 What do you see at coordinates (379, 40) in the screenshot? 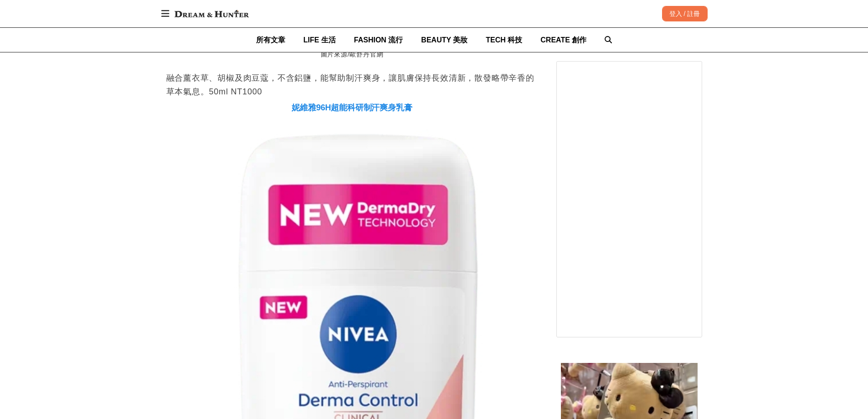
I see `span: FASHION 流行` at bounding box center [379, 40].